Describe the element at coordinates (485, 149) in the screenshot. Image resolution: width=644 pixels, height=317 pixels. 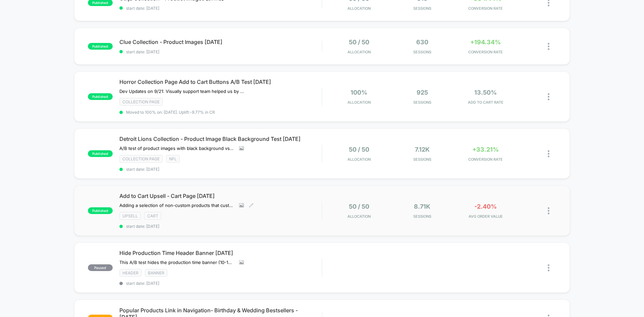
I see `span: +33.21%` at that location.